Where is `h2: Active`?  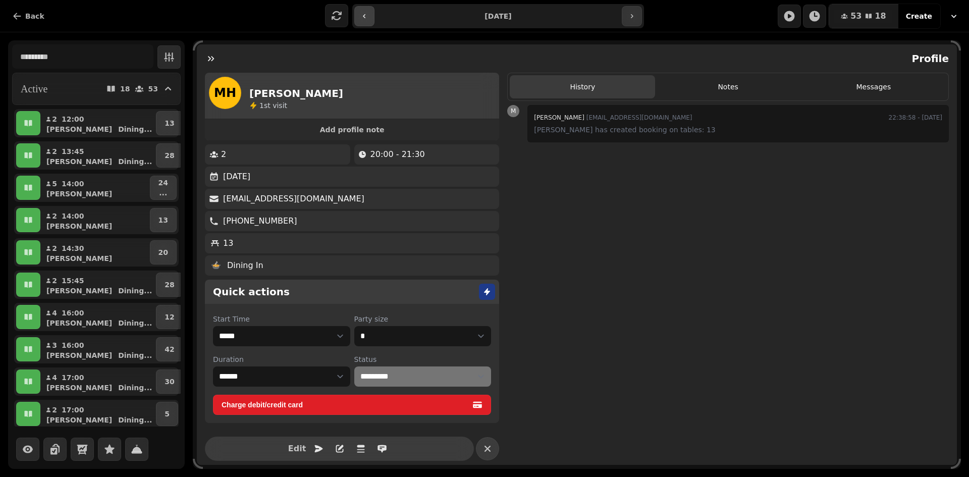
h2: Active is located at coordinates (34, 89).